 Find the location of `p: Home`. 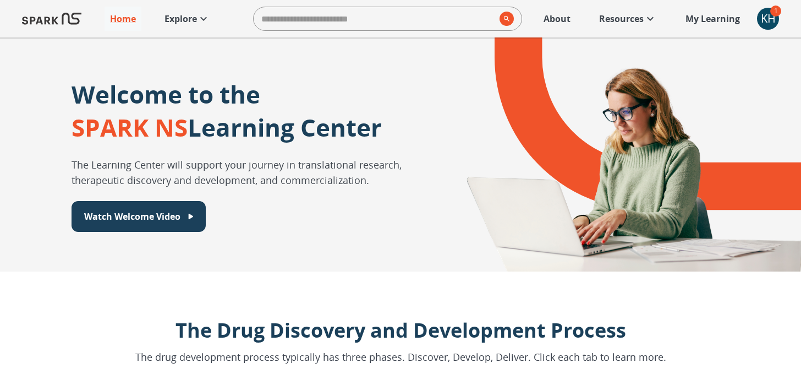

p: Home is located at coordinates (123, 19).